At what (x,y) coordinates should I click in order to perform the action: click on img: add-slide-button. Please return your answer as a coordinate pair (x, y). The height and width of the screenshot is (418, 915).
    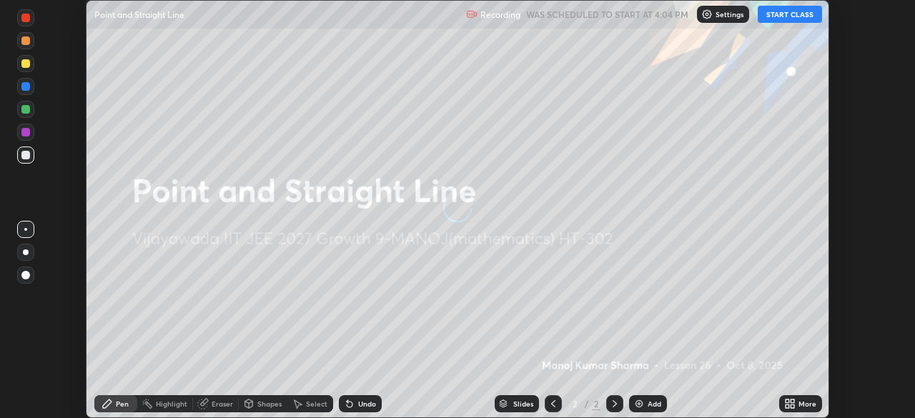
    Looking at the image, I should click on (639, 404).